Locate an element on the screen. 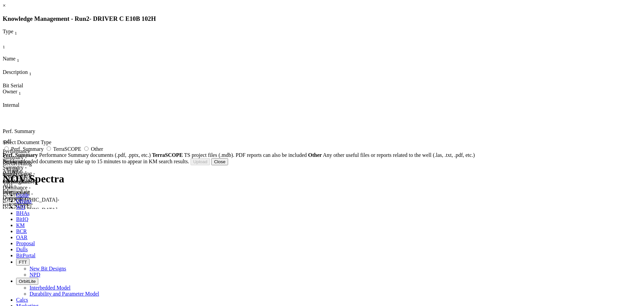 Image resolution: width=644 pixels, height=306 pixels. span: OrbitLite is located at coordinates (27, 281).